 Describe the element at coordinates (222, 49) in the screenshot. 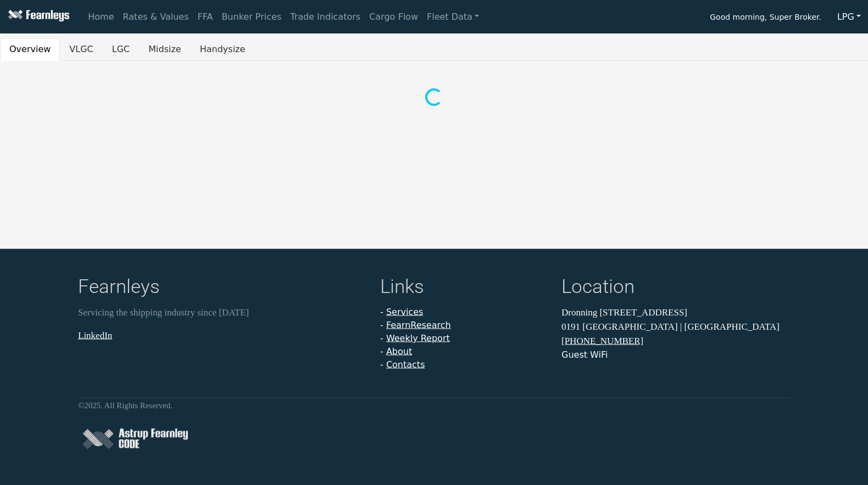

I see `button: Handysize` at that location.